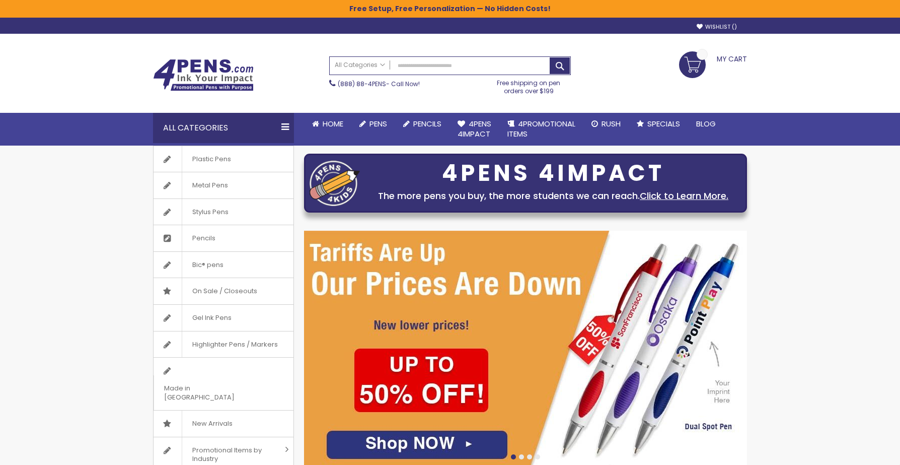  I want to click on a: Bic® pens, so click(224, 265).